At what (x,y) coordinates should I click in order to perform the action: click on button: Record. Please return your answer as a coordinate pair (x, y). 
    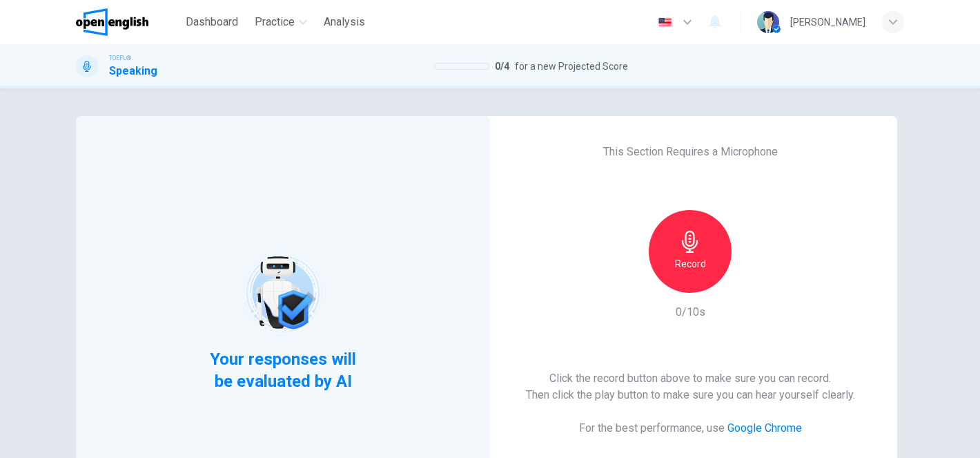
    Looking at the image, I should click on (690, 251).